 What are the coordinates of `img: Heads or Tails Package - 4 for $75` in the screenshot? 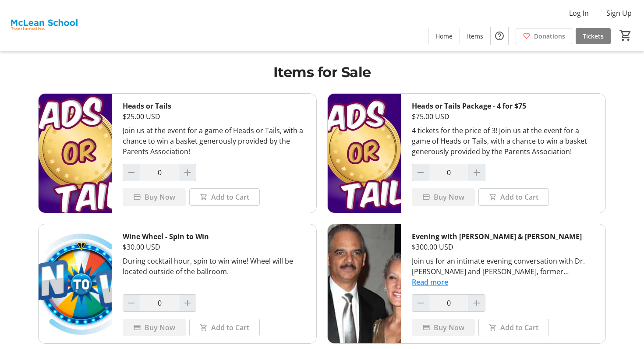 It's located at (364, 153).